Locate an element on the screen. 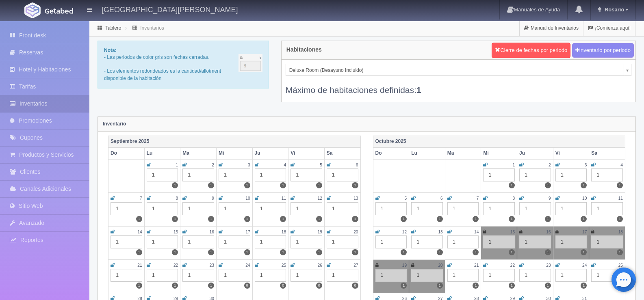 This screenshot has height=300, width=644. small: 21 is located at coordinates (476, 265).